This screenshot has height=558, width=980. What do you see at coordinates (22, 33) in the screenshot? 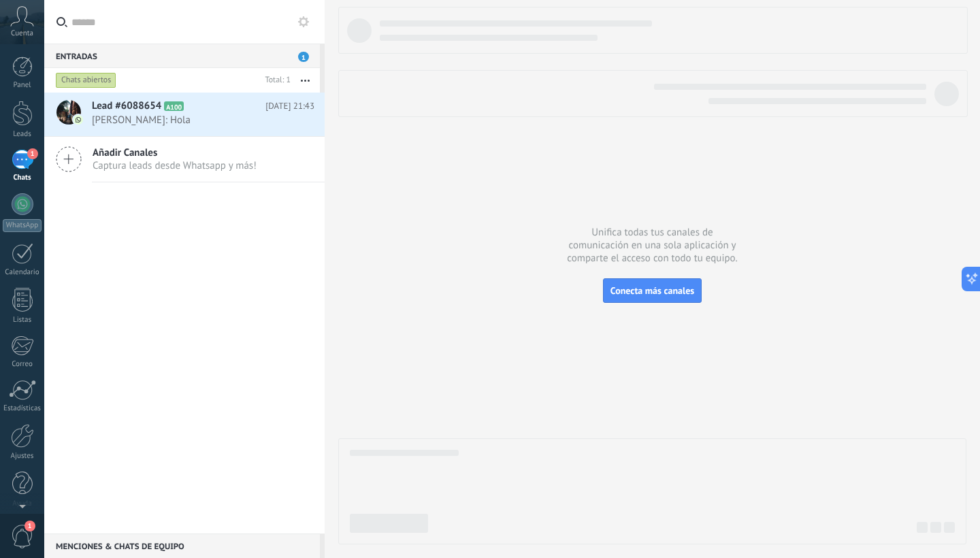
I see `span: Cuenta` at bounding box center [22, 33].